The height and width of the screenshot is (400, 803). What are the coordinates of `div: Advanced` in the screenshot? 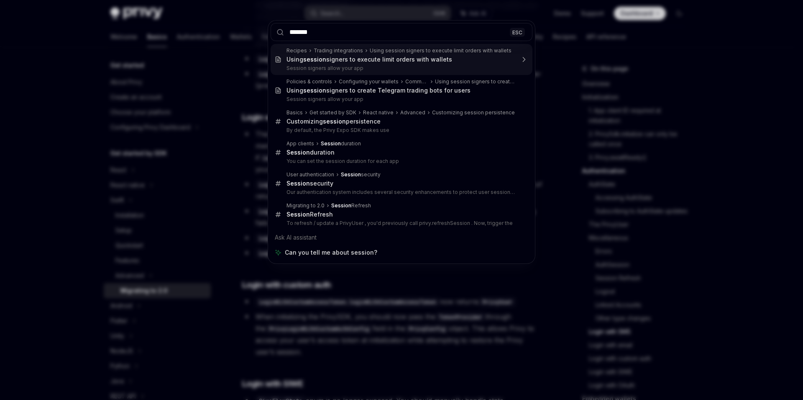 It's located at (413, 113).